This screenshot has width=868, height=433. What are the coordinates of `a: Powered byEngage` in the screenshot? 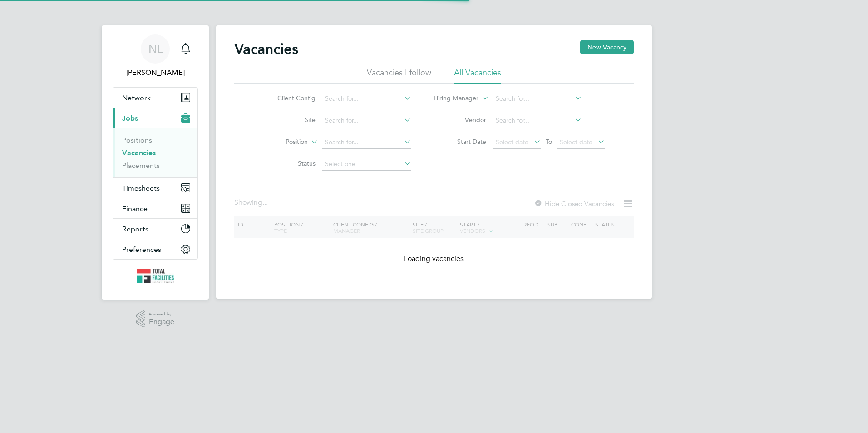 It's located at (155, 319).